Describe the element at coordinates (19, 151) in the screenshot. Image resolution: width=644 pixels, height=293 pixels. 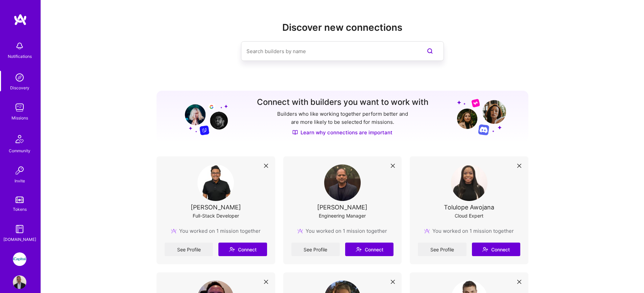
I see `div: Community` at that location.